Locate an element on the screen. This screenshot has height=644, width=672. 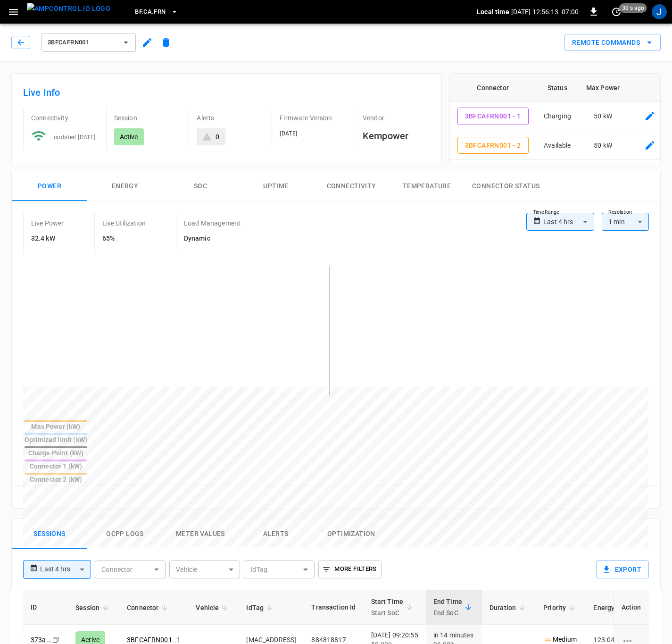
label: Resolution is located at coordinates (620, 212).